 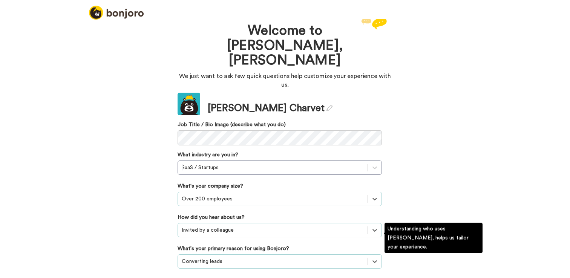 I want to click on label: What industry are you in?, so click(x=208, y=155).